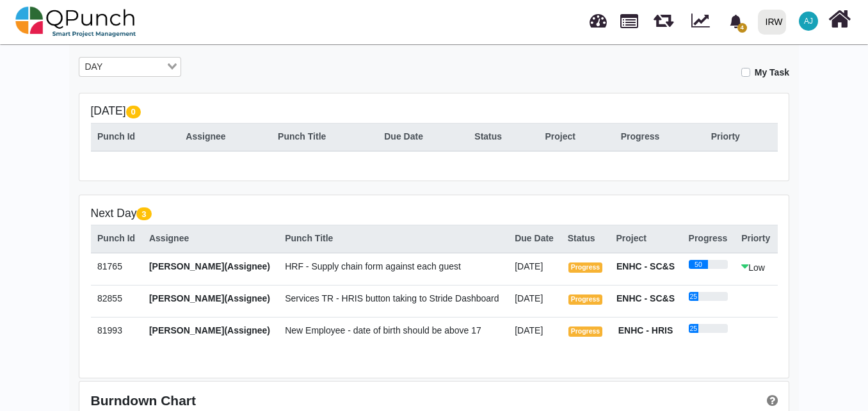  I want to click on span: 0, so click(133, 112).